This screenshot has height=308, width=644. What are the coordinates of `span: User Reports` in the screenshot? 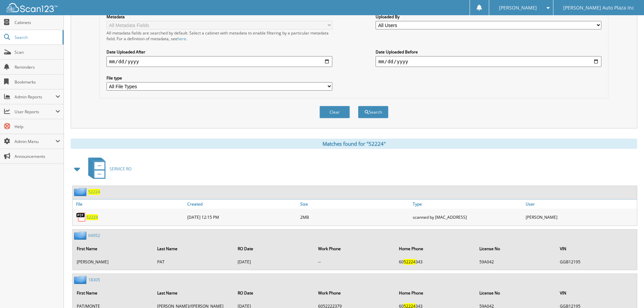 It's located at (35, 112).